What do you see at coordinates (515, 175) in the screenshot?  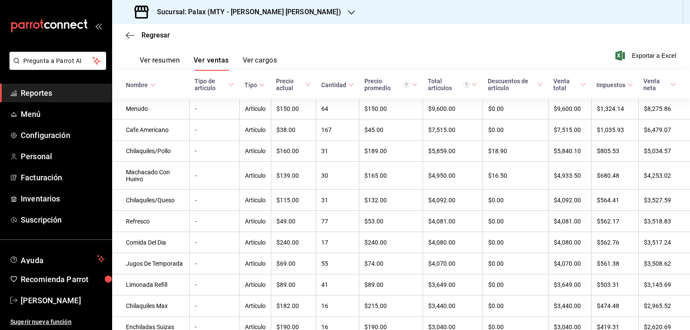 I see `td: $16.50` at bounding box center [515, 175].